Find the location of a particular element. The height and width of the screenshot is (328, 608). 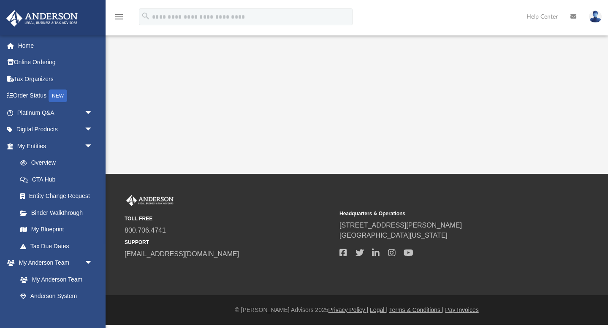

img: User Pic is located at coordinates (595, 16).